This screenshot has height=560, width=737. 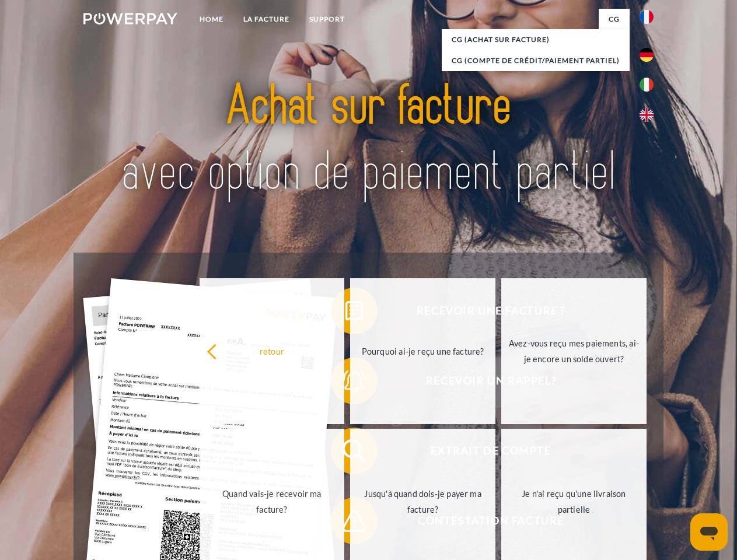 I want to click on a: LA FACTURE, so click(x=266, y=19).